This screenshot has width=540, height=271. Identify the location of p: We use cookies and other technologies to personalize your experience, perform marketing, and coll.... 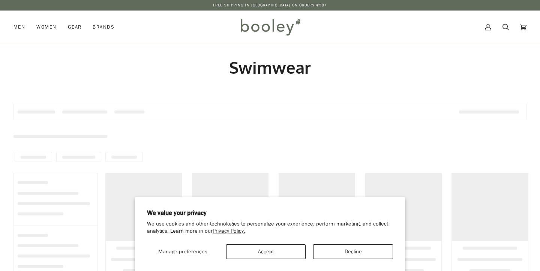
(270, 227).